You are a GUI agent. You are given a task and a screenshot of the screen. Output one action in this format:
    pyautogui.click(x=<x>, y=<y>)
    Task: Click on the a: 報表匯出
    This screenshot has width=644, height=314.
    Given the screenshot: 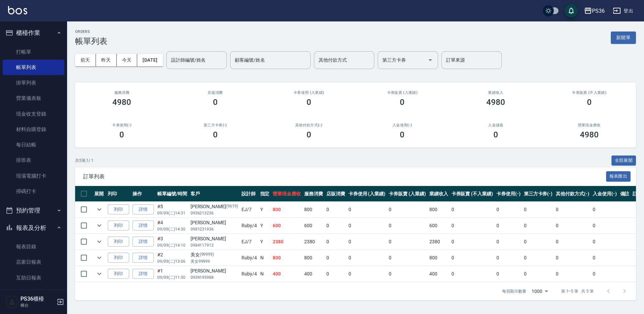 What is the action you would take?
    pyautogui.click(x=618, y=176)
    